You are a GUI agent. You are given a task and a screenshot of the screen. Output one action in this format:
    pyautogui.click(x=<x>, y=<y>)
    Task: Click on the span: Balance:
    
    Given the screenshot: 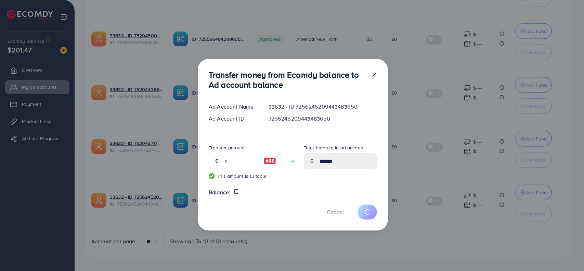 What is the action you would take?
    pyautogui.click(x=219, y=192)
    